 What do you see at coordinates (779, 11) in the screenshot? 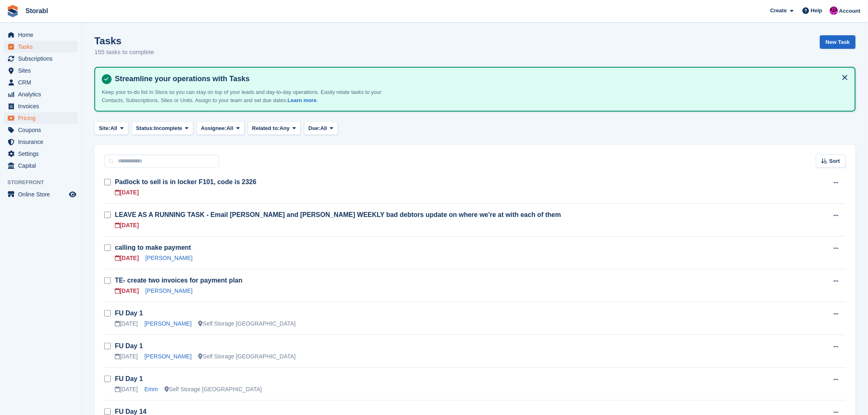
I see `span: Create` at bounding box center [779, 11].